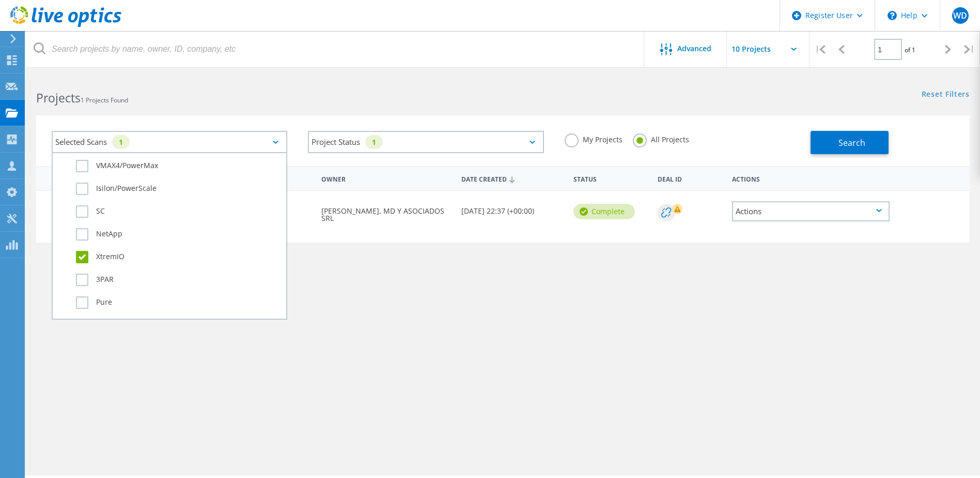 The width and height of the screenshot is (980, 478). Describe the element at coordinates (178, 303) in the screenshot. I see `label: Pure` at that location.